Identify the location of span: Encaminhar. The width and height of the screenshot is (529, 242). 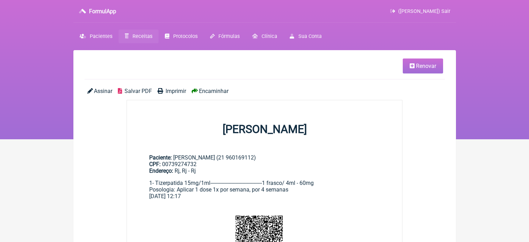
(214, 91).